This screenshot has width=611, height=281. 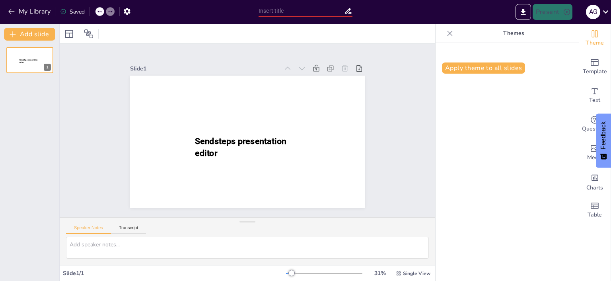 What do you see at coordinates (594, 95) in the screenshot?
I see `div: Add text boxes` at bounding box center [594, 95].